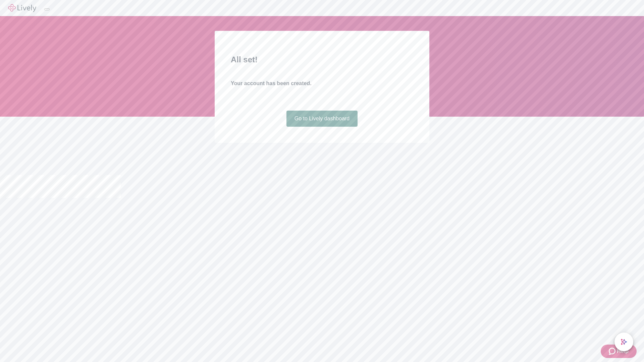 This screenshot has width=644, height=362. What do you see at coordinates (322, 119) in the screenshot?
I see `a: Go to Lively dashboard` at bounding box center [322, 119].